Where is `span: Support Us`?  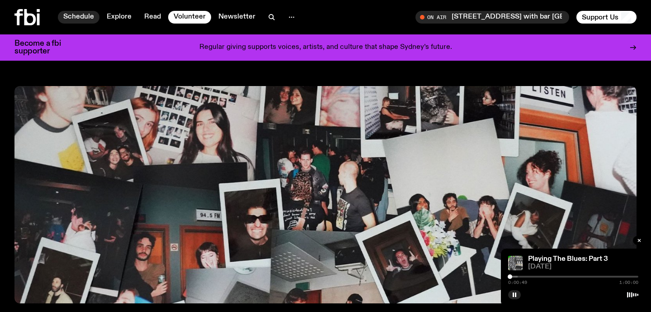
span: Support Us is located at coordinates (600, 17).